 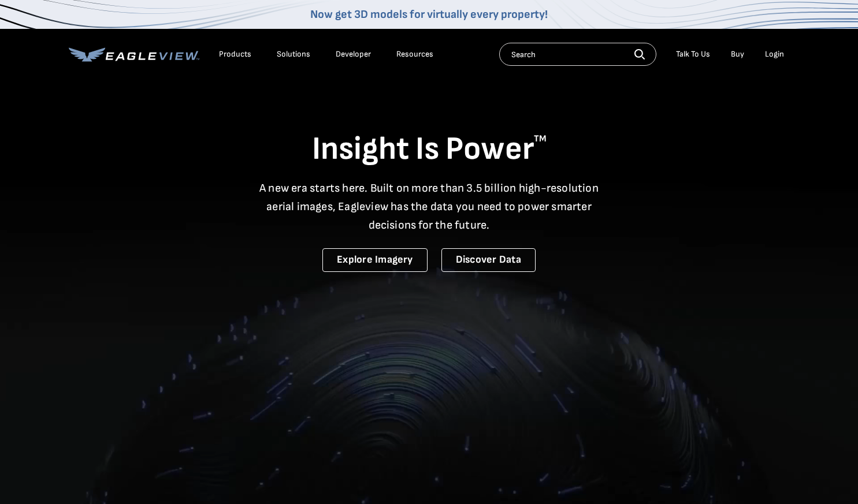 What do you see at coordinates (540, 139) in the screenshot?
I see `sup: TM` at bounding box center [540, 139].